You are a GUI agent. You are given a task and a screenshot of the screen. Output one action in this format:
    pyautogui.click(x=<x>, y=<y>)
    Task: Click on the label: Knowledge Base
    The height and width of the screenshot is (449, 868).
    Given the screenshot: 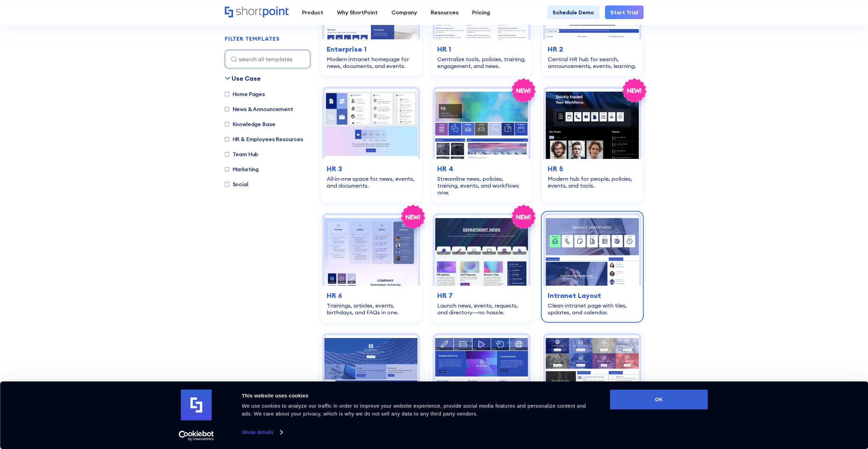 What is the action you would take?
    pyautogui.click(x=250, y=124)
    